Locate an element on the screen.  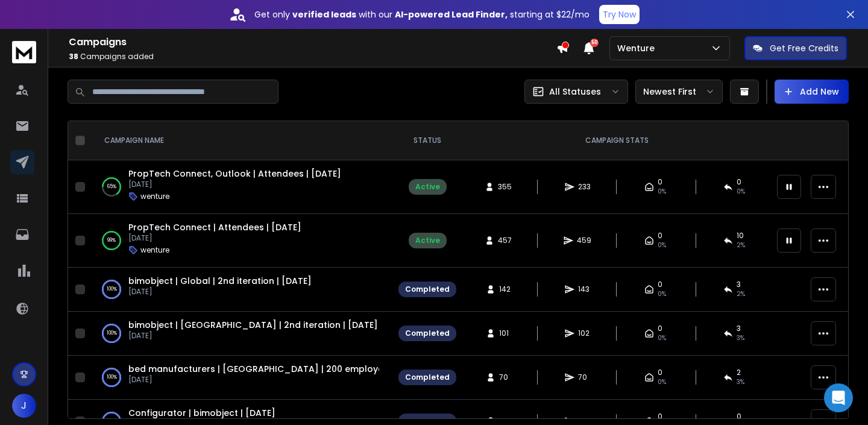
button: Try Now is located at coordinates (619, 14).